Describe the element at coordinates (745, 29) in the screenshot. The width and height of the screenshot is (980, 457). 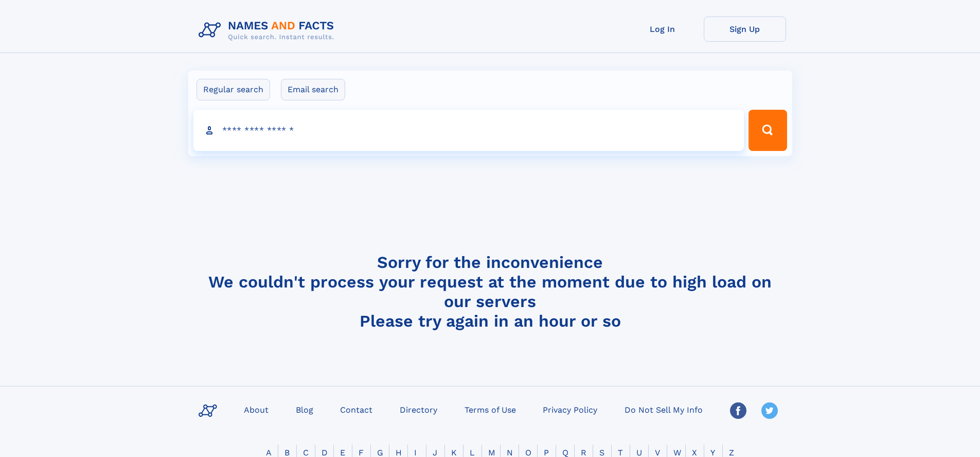
I see `a: Sign Up` at that location.